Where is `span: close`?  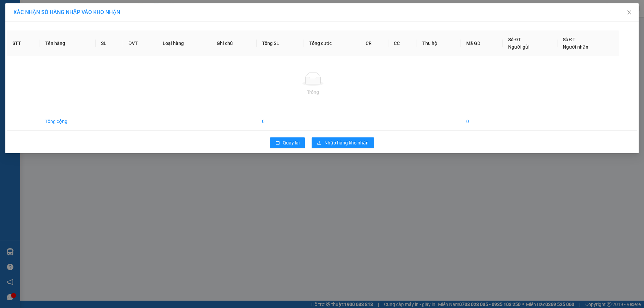 span: close is located at coordinates (629, 12).